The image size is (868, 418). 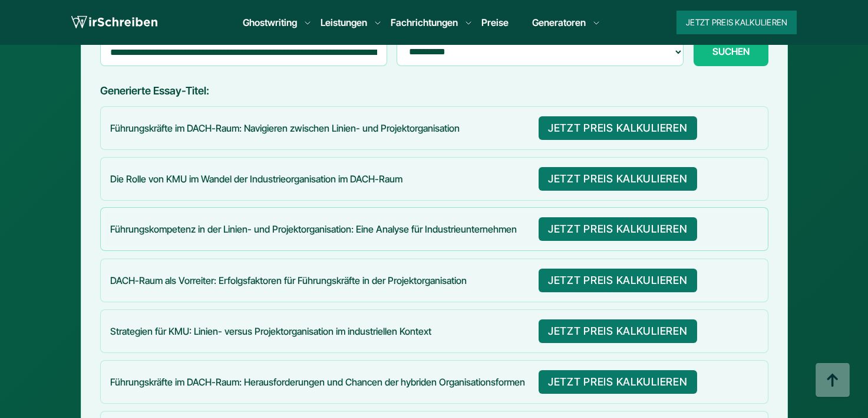 I want to click on p: Führungskräfte im DACH-Raum: Herausforderungen und Chancen der hybriden Organisationsformen, so click(x=319, y=382).